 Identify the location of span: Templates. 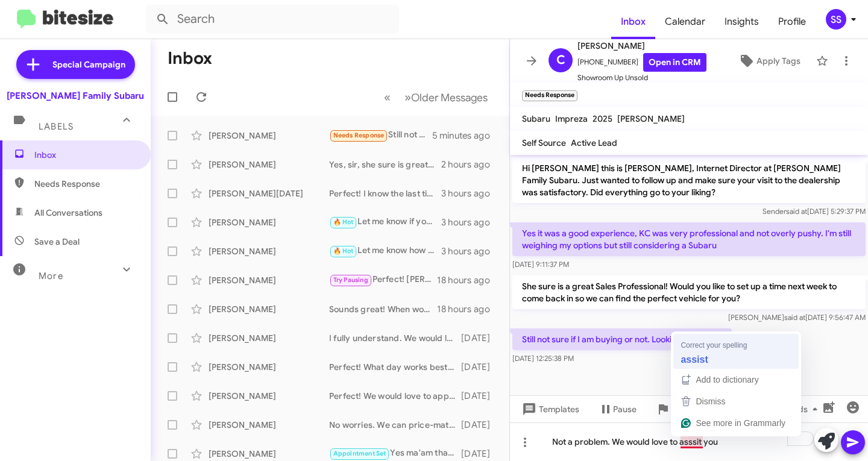
(550, 410).